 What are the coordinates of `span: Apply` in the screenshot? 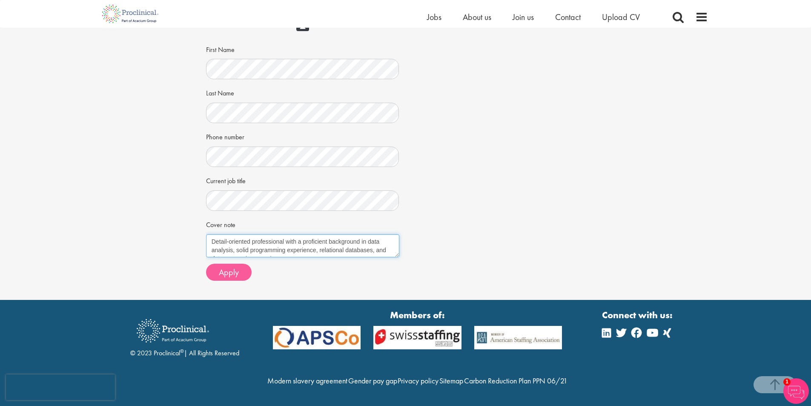 It's located at (229, 272).